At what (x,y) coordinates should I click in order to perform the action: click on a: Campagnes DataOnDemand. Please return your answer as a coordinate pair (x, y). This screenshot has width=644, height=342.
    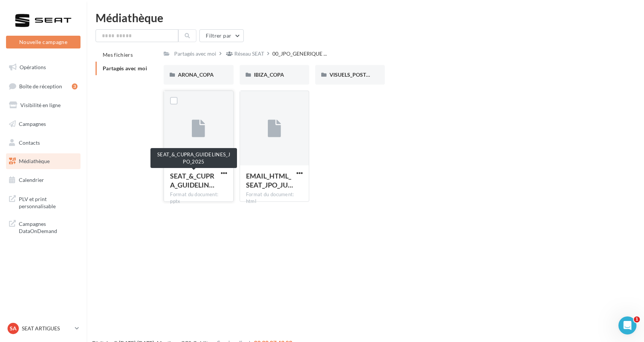
    Looking at the image, I should click on (43, 227).